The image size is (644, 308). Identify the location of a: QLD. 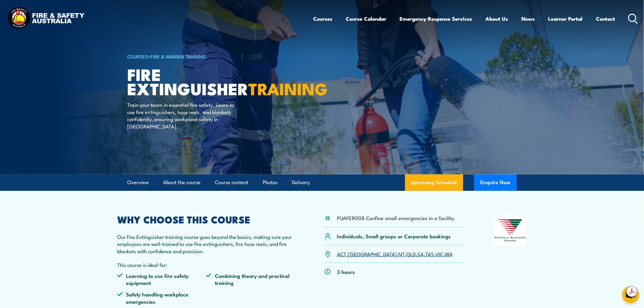
(411, 254).